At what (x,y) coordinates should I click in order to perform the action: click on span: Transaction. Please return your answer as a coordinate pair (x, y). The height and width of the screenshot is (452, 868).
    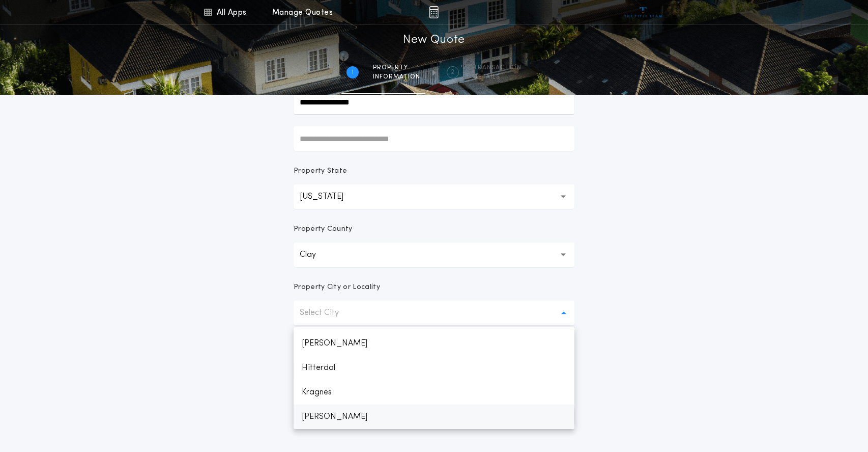
    Looking at the image, I should click on (497, 68).